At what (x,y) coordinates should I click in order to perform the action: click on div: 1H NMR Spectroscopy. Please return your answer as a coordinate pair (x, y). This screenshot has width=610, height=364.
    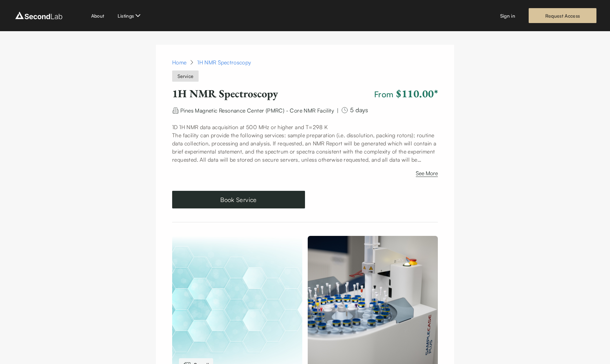
    Looking at the image, I should click on (224, 62).